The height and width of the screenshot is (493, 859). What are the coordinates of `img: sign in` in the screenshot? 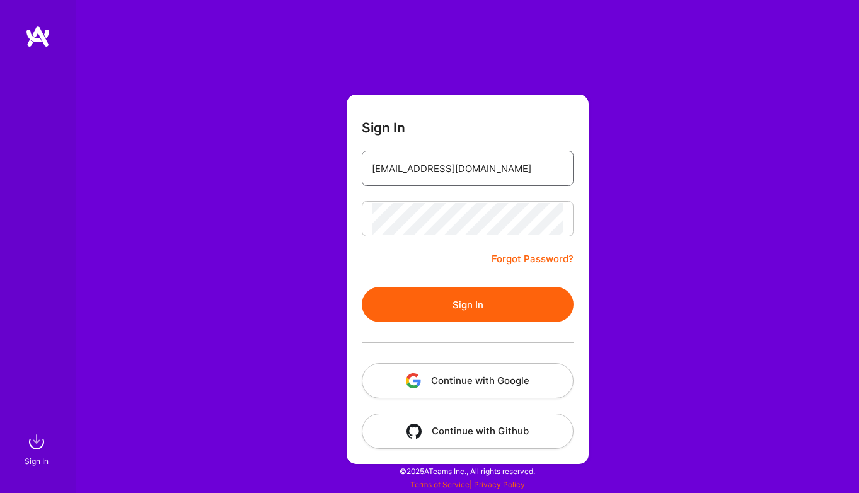 It's located at (37, 442).